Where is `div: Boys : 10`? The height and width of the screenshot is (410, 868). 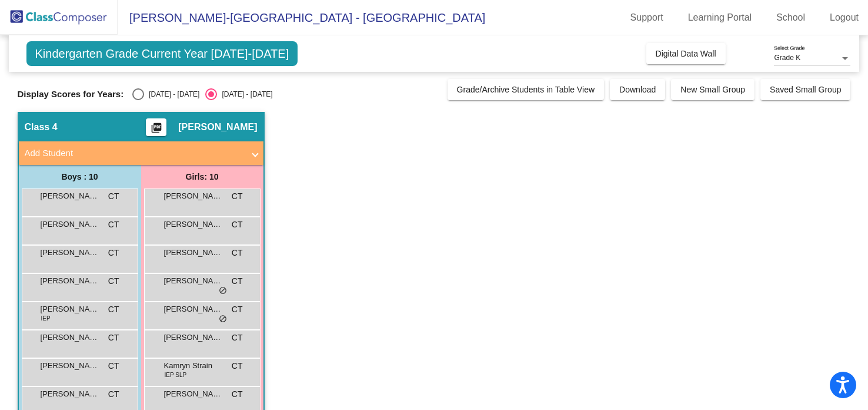
div: Boys : 10 is located at coordinates (80, 176).